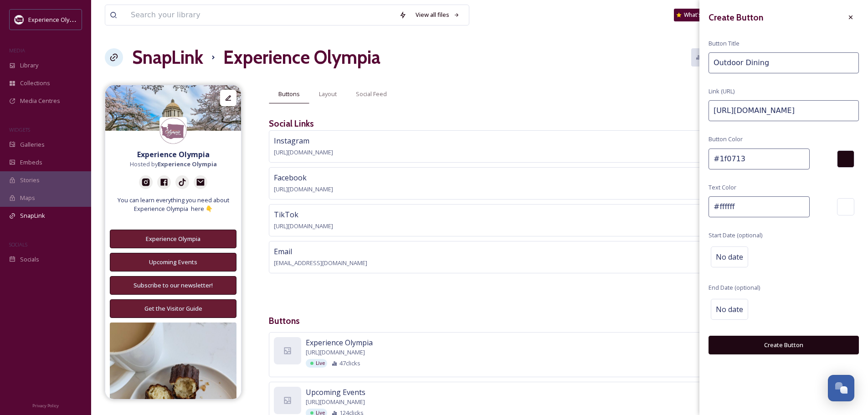 Image resolution: width=868 pixels, height=415 pixels. Describe the element at coordinates (30, 259) in the screenshot. I see `span: Socials` at that location.